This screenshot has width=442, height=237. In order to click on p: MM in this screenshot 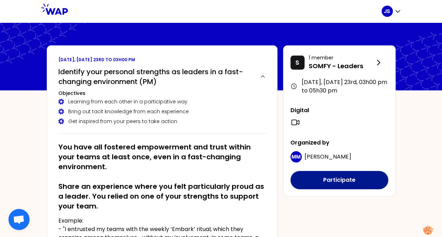, I will do `click(296, 157)`.